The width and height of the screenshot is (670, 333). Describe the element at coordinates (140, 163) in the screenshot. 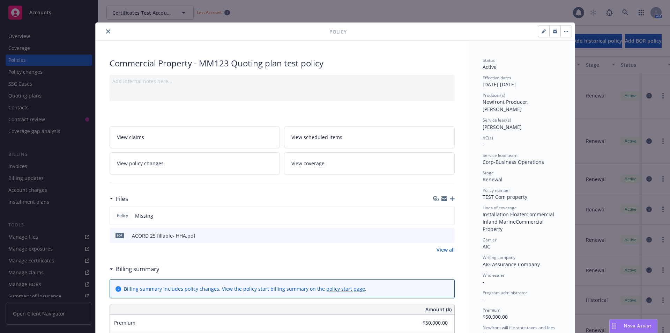

I see `span: View policy changes` at that location.